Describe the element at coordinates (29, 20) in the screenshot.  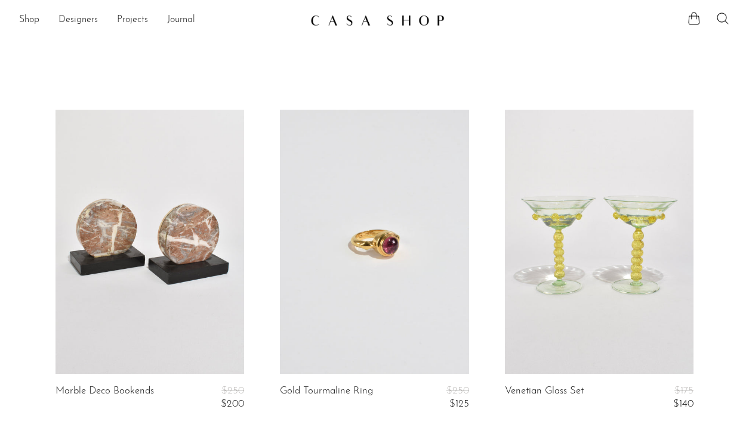
I see `a: Shop` at that location.